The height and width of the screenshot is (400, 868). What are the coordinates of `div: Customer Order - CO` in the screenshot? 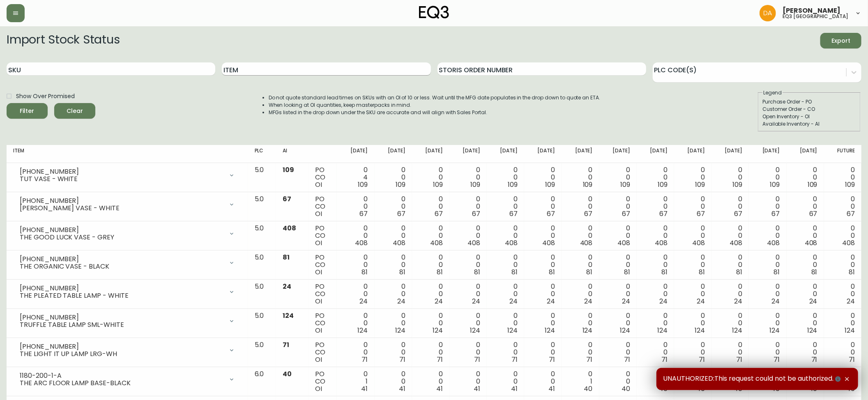 It's located at (809, 109).